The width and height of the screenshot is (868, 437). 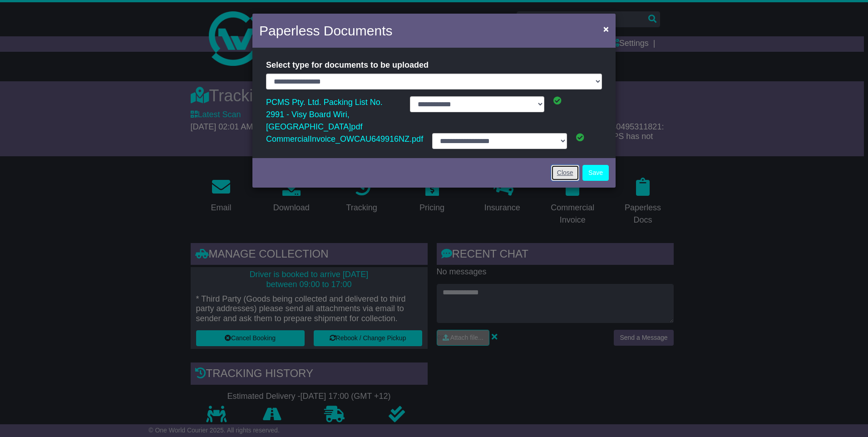 What do you see at coordinates (347, 65) in the screenshot?
I see `label: Select type for documents to be uploaded` at bounding box center [347, 65].